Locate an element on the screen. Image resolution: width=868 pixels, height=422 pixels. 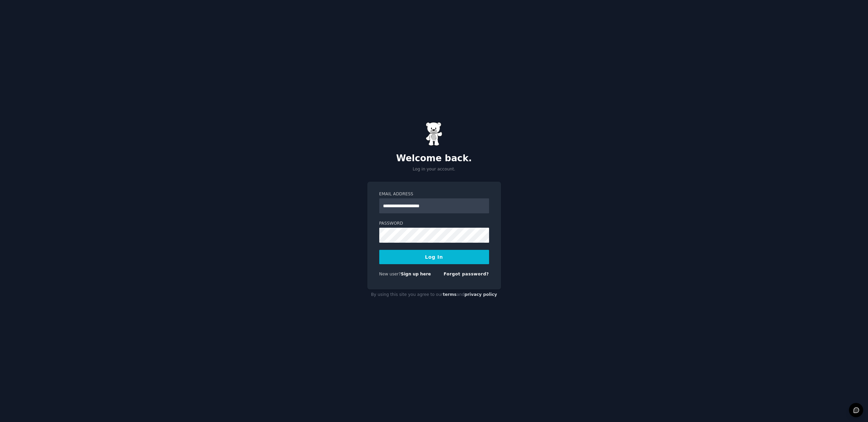
p: Log in your account. is located at coordinates (434, 170).